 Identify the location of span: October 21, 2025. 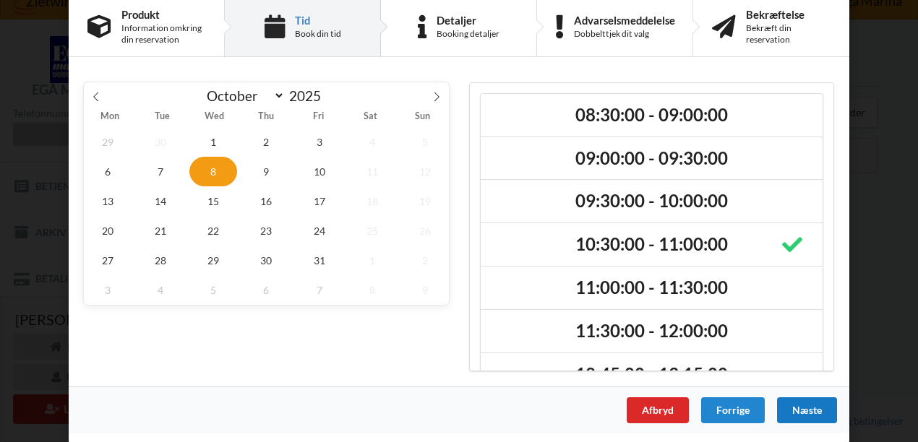
(160, 231).